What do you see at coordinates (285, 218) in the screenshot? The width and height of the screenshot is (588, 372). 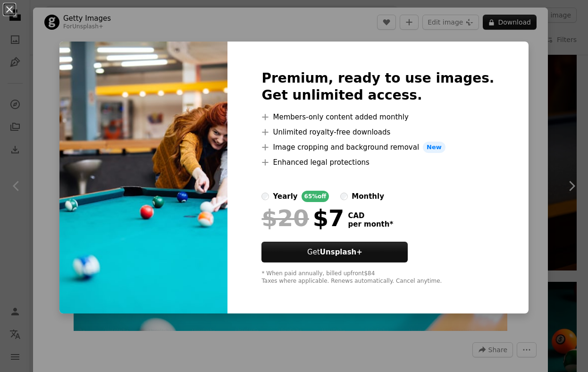 I see `span: $20` at bounding box center [285, 218].